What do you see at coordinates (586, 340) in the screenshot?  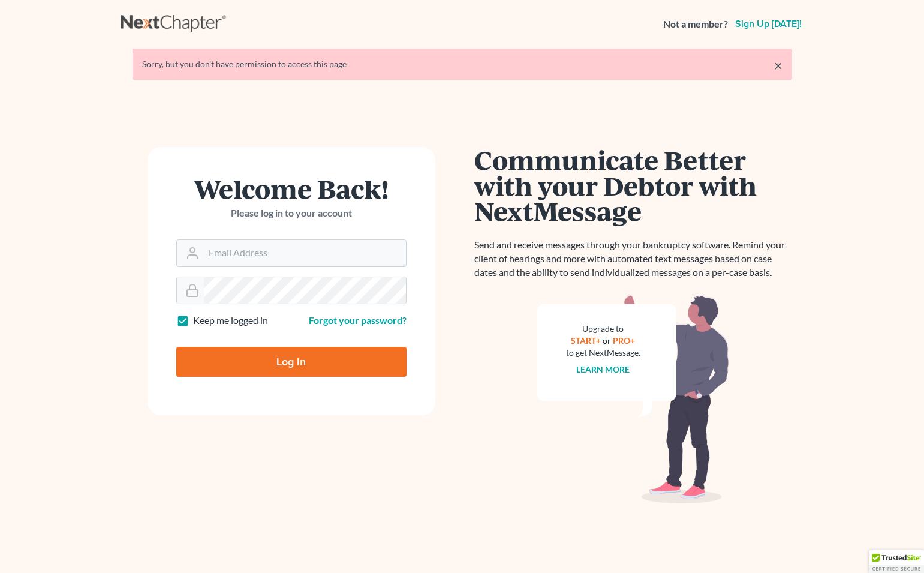 I see `a: START+` at bounding box center [586, 340].